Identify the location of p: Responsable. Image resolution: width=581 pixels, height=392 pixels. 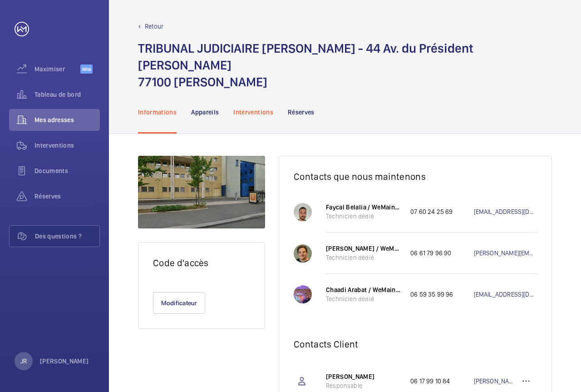
(363, 385).